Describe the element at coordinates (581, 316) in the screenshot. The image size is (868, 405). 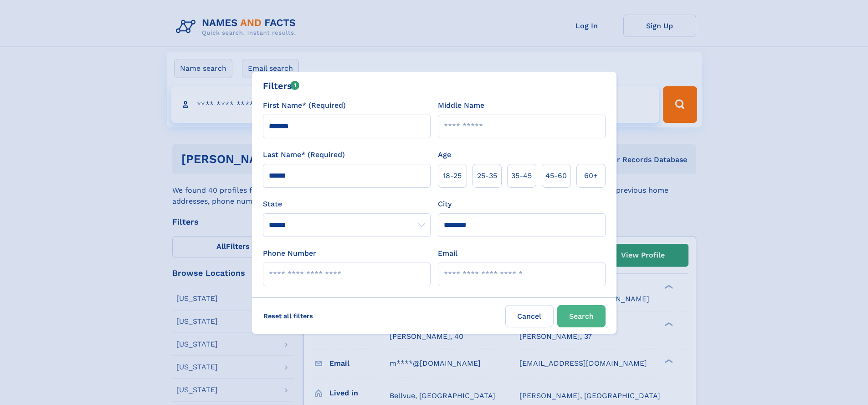
I see `button: Search` at that location.